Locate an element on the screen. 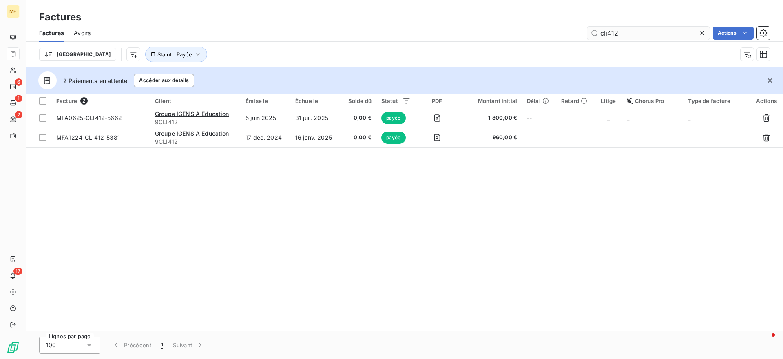  h3: Factures is located at coordinates (60, 17).